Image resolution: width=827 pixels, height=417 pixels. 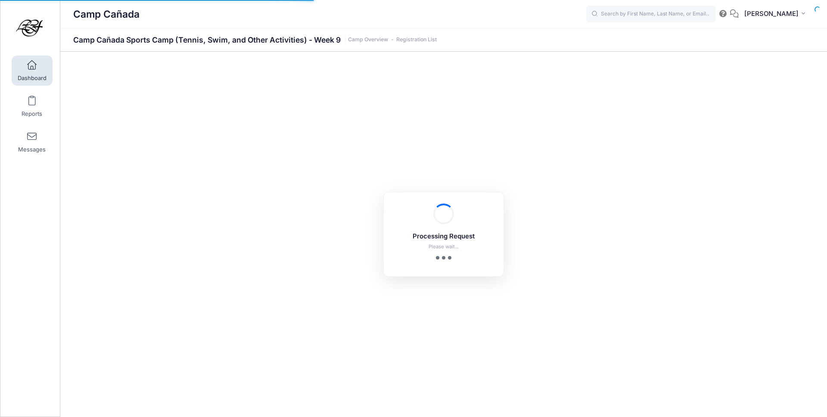 What do you see at coordinates (32, 106) in the screenshot?
I see `a: Reports` at bounding box center [32, 106].